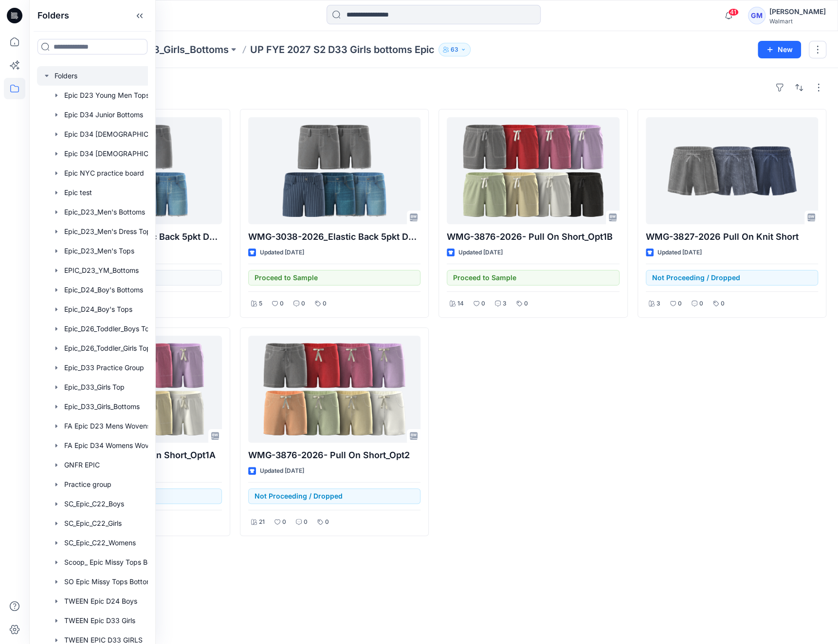 Image resolution: width=838 pixels, height=644 pixels. What do you see at coordinates (334, 171) in the screenshot?
I see `a: WMG-3038-2026_Elastic Back 5pkt Denim Shorts 3 Inseam` at bounding box center [334, 171].